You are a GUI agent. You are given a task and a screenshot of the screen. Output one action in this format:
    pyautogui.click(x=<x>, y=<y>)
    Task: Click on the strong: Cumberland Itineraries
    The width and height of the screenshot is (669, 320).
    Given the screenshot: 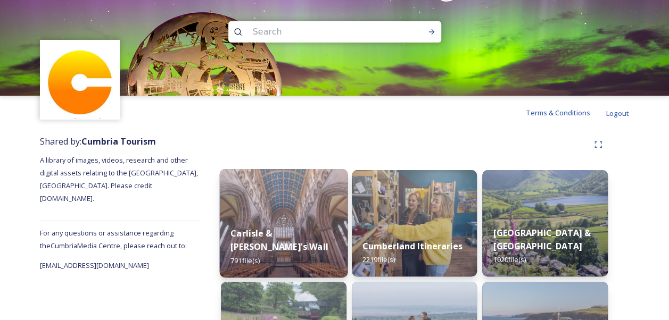 What is the action you would take?
    pyautogui.click(x=412, y=246)
    